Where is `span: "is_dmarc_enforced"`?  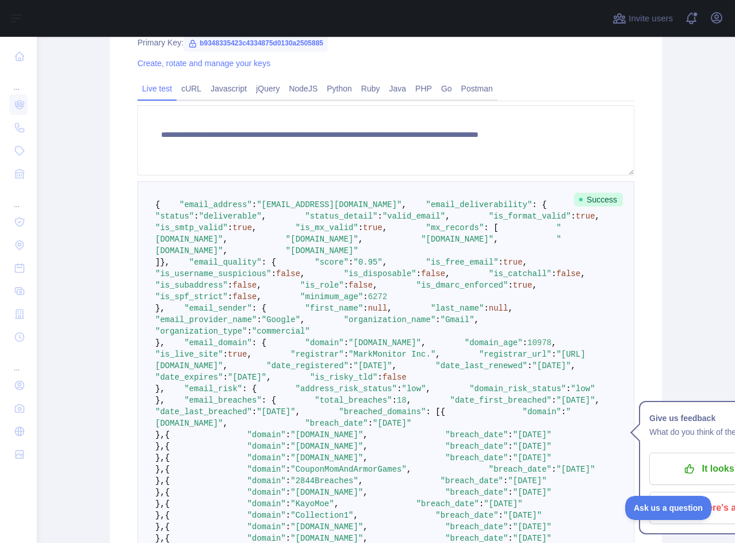 span: "is_dmarc_enforced" is located at coordinates (462, 285).